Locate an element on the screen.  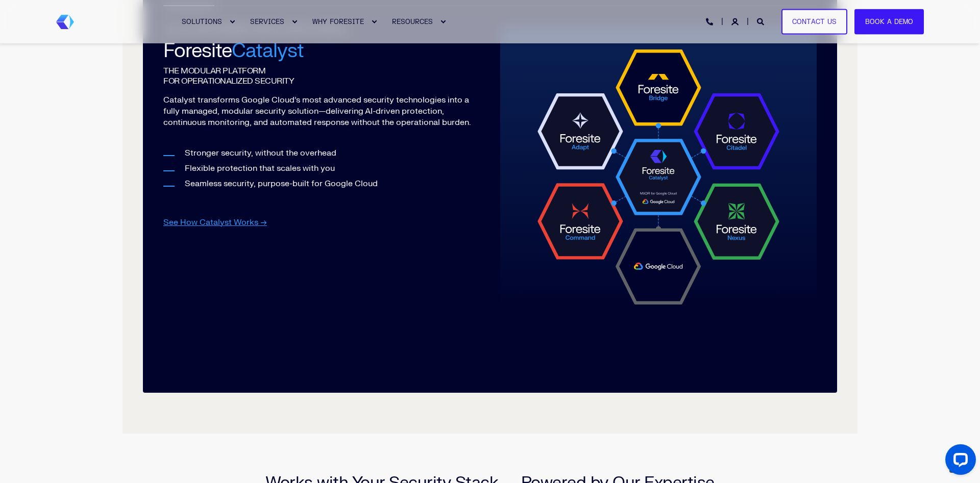
li: Flexible protection that scales with you is located at coordinates (332, 169).